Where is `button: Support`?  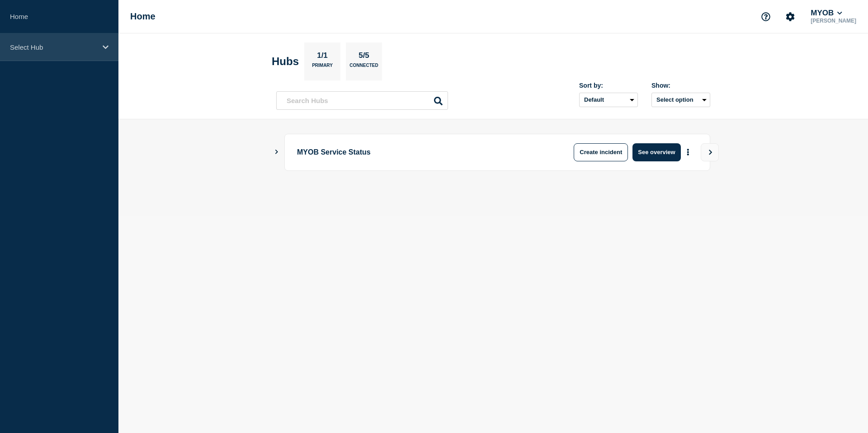 button: Support is located at coordinates (766, 17).